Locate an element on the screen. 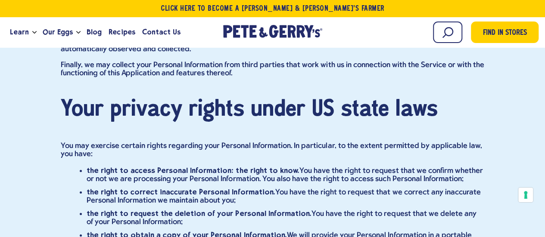  span: Recipes is located at coordinates (121, 32).